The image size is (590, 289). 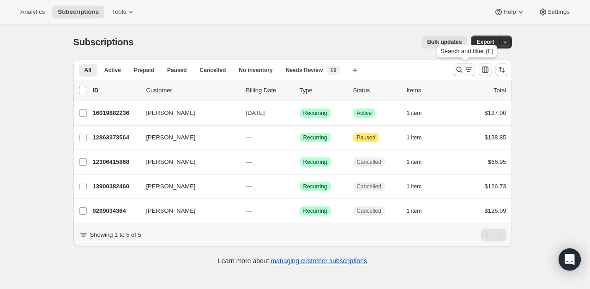 What do you see at coordinates (116, 90) in the screenshot?
I see `p: ID` at bounding box center [116, 90].